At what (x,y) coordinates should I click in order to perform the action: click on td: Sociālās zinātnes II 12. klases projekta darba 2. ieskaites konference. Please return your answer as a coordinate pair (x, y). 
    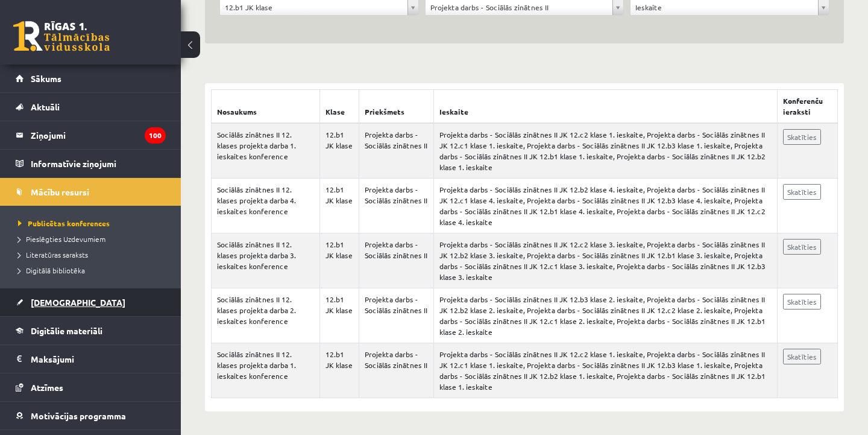
    Looking at the image, I should click on (266, 316).